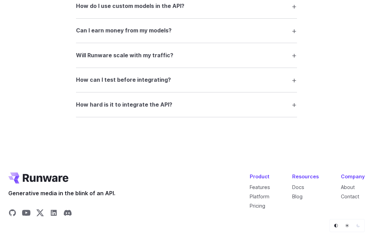 Image resolution: width=373 pixels, height=238 pixels. I want to click on a: Share on Discord, so click(68, 214).